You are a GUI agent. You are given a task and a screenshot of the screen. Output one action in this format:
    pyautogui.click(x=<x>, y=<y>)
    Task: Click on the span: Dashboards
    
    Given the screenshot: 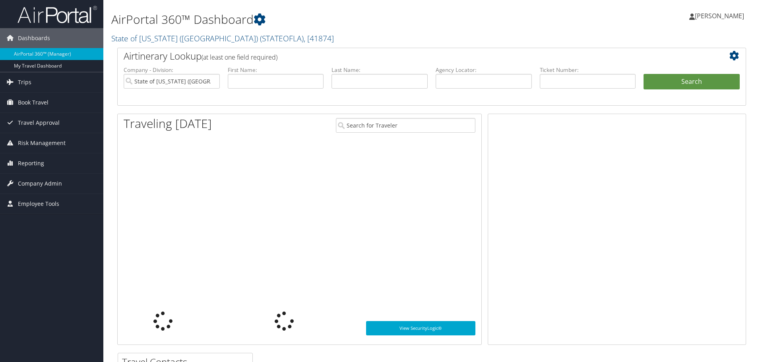 What is the action you would take?
    pyautogui.click(x=34, y=38)
    